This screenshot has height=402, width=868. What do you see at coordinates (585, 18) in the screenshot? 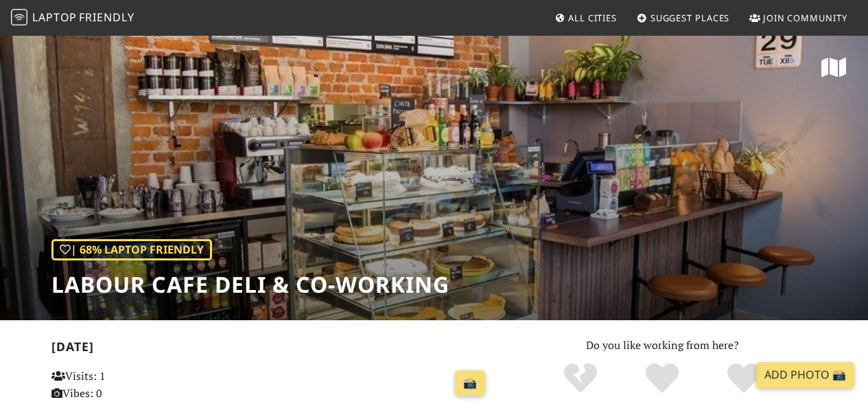
I see `a: All Cities` at bounding box center [585, 18].